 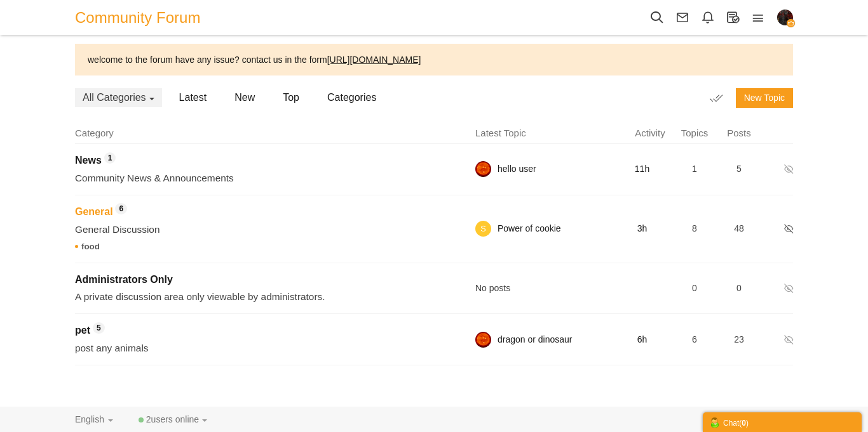 I want to click on a: Administrators Only, so click(x=124, y=280).